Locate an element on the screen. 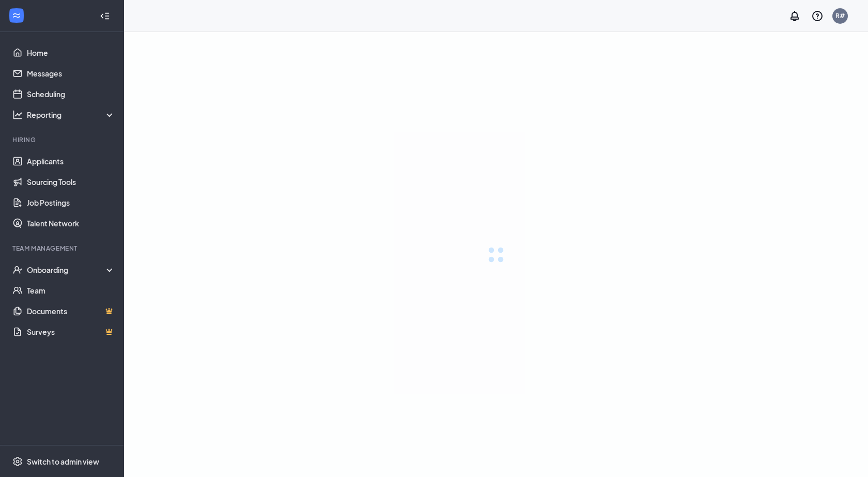  svg: WorkstreamLogo is located at coordinates (16, 16).